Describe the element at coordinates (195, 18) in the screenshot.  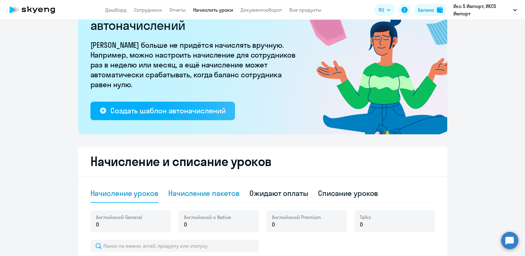
I see `h2: Рекомендуем создать шаблон автоначислений` at that location.